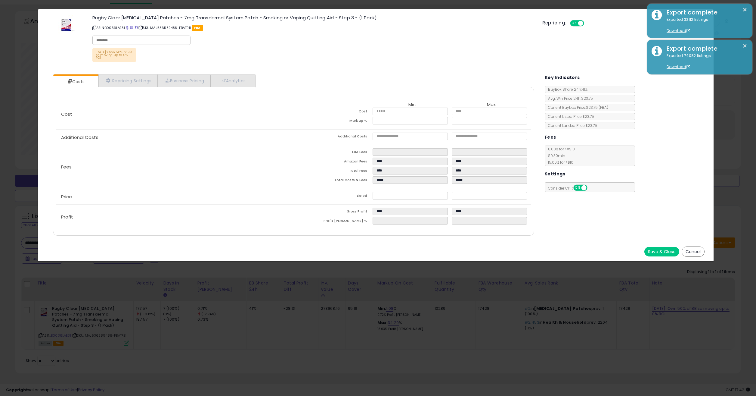 Image resolution: width=756 pixels, height=396 pixels. I want to click on a: Costs, so click(76, 82).